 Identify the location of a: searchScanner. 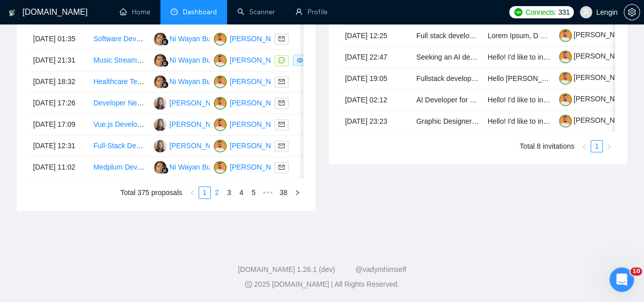
(256, 12).